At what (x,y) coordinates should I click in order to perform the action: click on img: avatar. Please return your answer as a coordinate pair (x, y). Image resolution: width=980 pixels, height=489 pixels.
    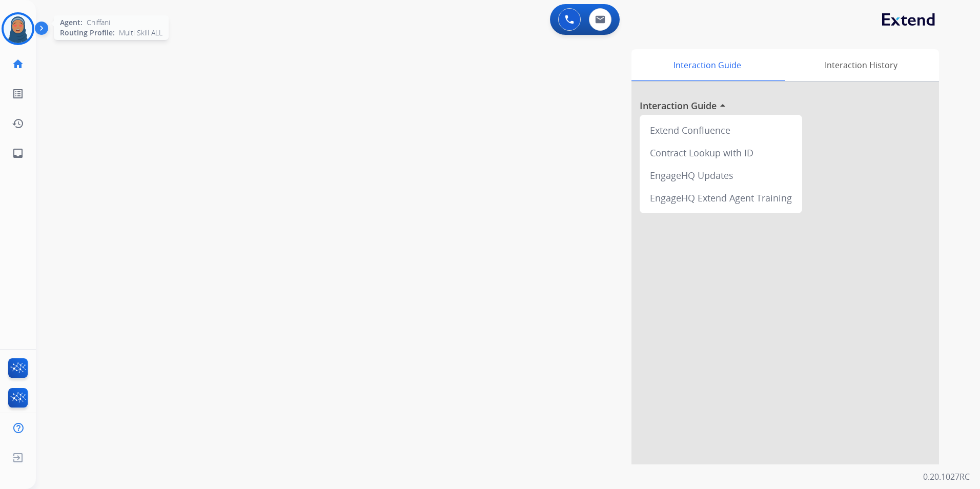
    Looking at the image, I should click on (18, 29).